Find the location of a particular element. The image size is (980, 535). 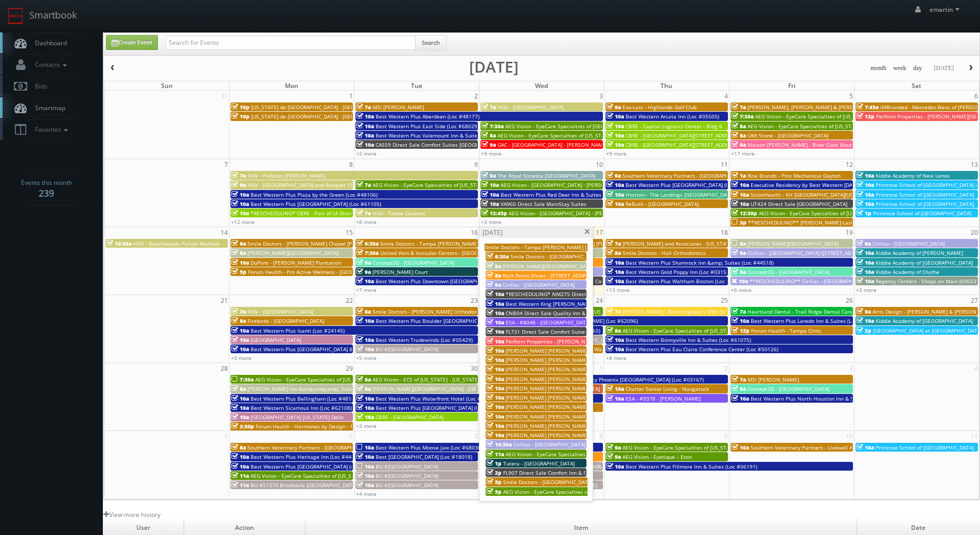

span: Dashboard is located at coordinates (49, 42).